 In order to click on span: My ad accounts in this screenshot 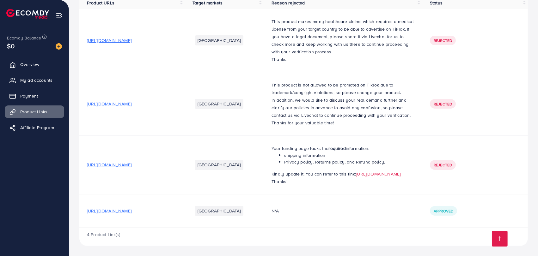, I will do `click(36, 80)`.